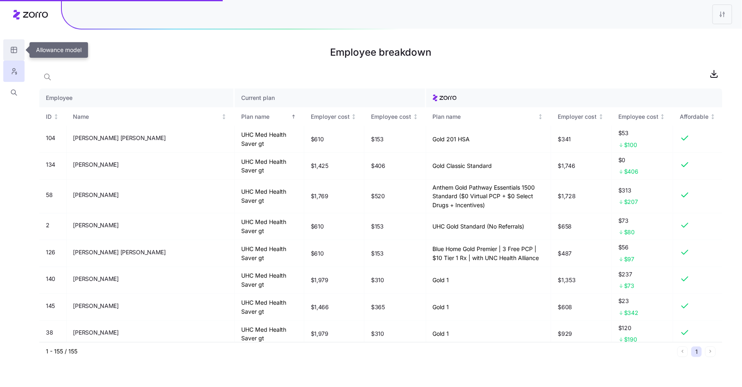  Describe the element at coordinates (378, 196) in the screenshot. I see `span: $520` at that location.